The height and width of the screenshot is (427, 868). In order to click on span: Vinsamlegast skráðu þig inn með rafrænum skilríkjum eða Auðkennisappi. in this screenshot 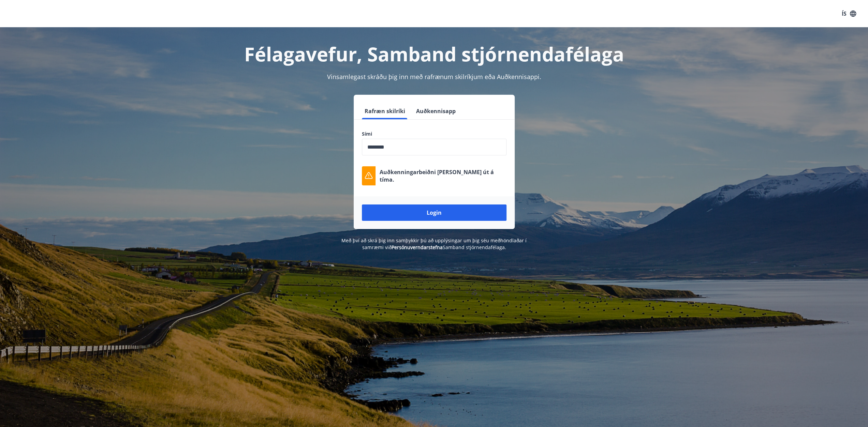, I will do `click(434, 76)`.